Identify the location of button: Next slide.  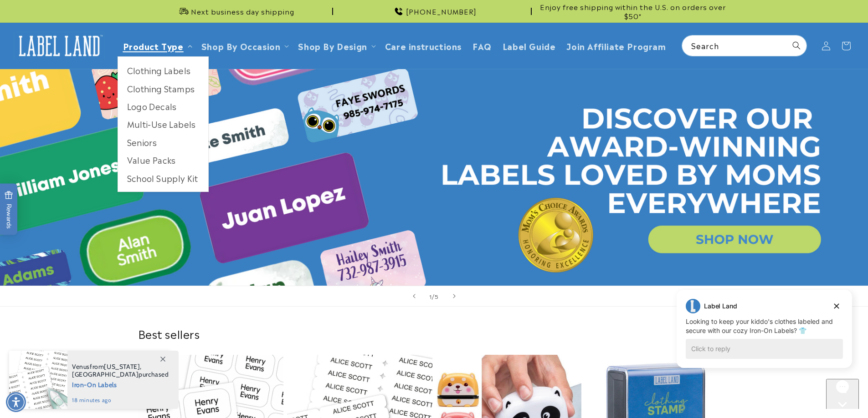
(454, 296).